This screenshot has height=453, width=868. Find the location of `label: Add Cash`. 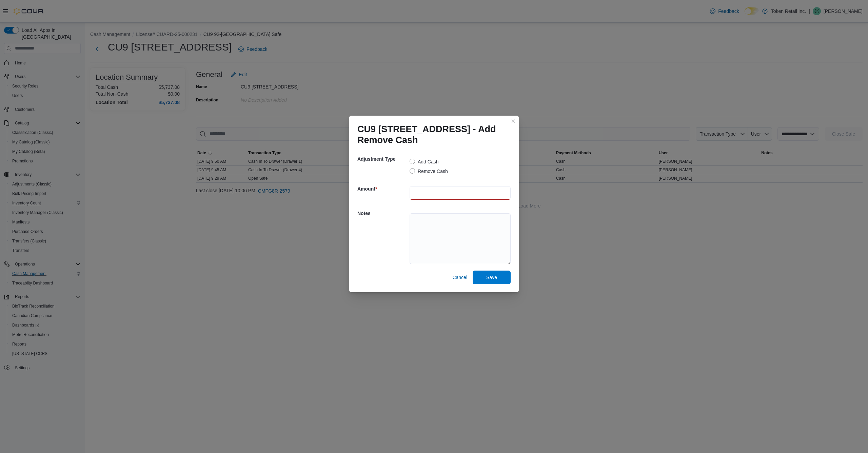

label: Add Cash is located at coordinates (423, 162).